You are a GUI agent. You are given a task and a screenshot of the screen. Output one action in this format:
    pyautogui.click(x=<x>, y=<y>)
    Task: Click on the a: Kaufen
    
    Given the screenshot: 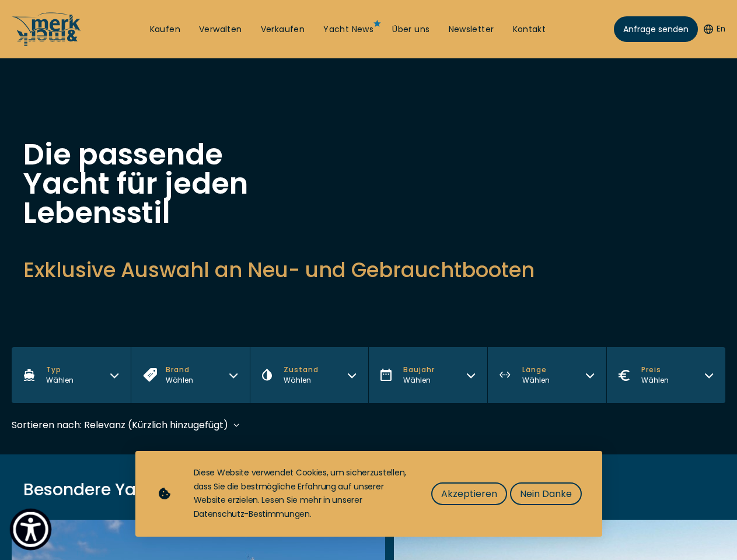 What is the action you would take?
    pyautogui.click(x=165, y=30)
    